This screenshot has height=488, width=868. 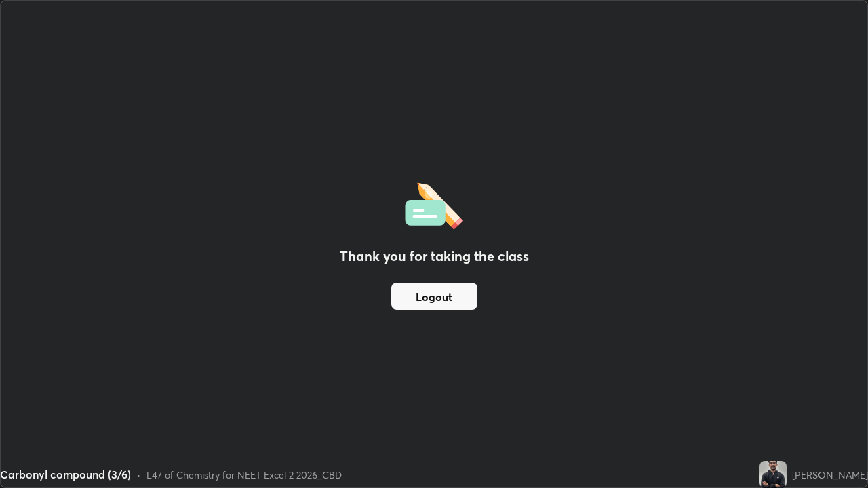 I want to click on img: 213def5e5dbf4e79a6b4beccebb68028.jpg, so click(x=773, y=475).